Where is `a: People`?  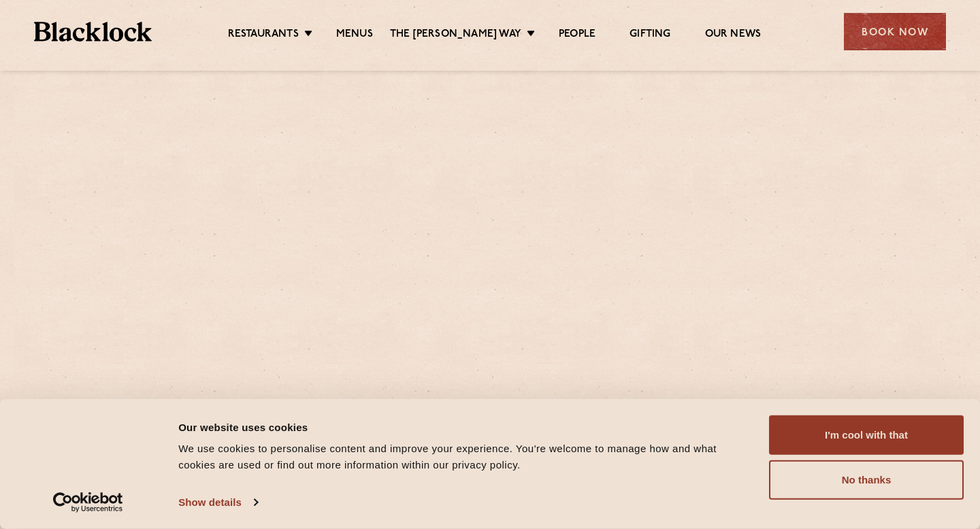
a: People is located at coordinates (577, 35).